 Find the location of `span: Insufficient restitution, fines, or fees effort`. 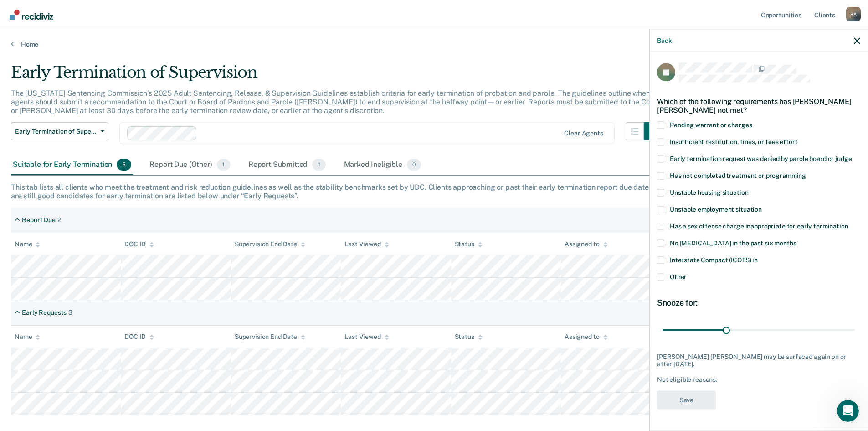

span: Insufficient restitution, fines, or fees effort is located at coordinates (734, 141).